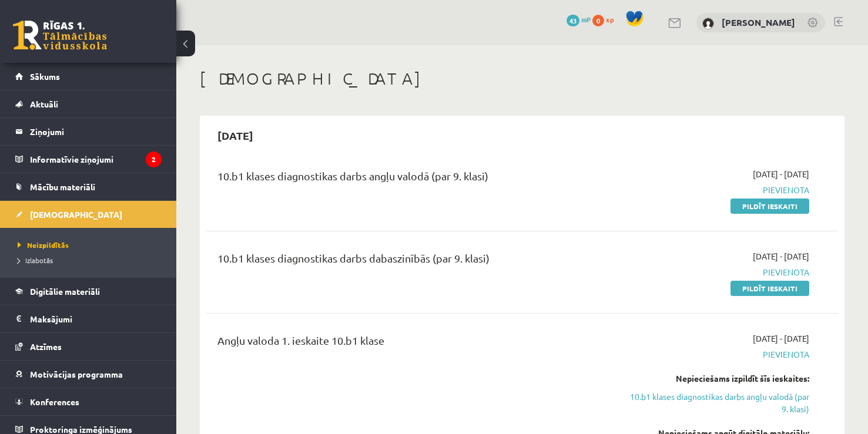 The height and width of the screenshot is (434, 868). What do you see at coordinates (578, 20) in the screenshot?
I see `a: 43 mP` at bounding box center [578, 20].